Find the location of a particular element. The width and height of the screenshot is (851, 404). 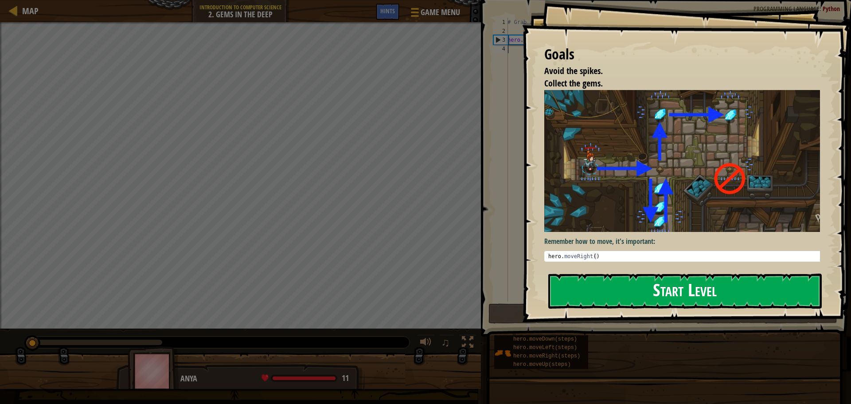

span: Avoid the spikes. is located at coordinates (574, 70).